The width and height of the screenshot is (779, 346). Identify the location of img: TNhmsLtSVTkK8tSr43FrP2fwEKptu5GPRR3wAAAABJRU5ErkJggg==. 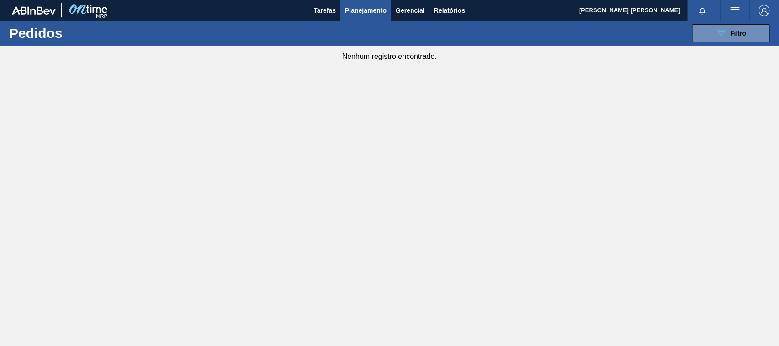
(34, 10).